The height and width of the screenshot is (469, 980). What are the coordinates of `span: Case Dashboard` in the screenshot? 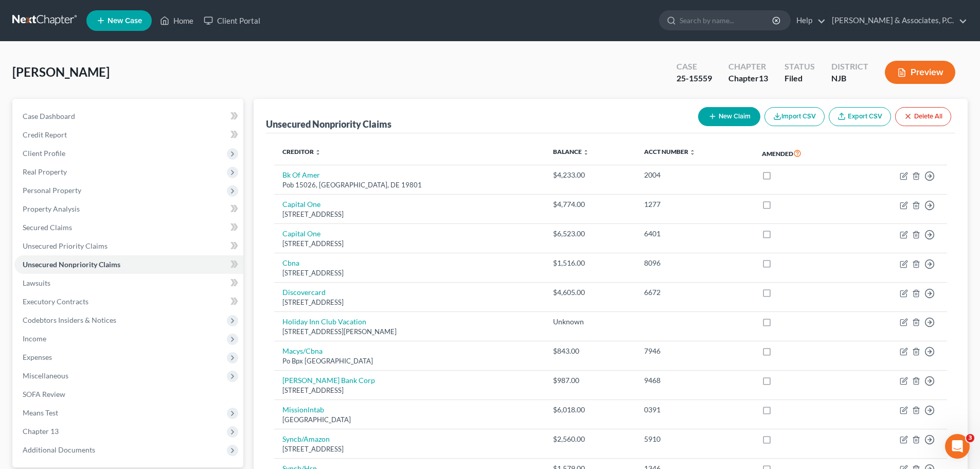 It's located at (49, 116).